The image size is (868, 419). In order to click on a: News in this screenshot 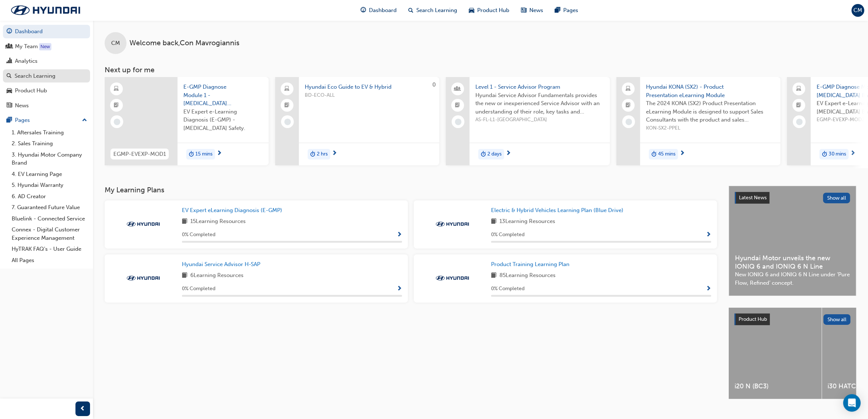, I will do `click(46, 106)`.